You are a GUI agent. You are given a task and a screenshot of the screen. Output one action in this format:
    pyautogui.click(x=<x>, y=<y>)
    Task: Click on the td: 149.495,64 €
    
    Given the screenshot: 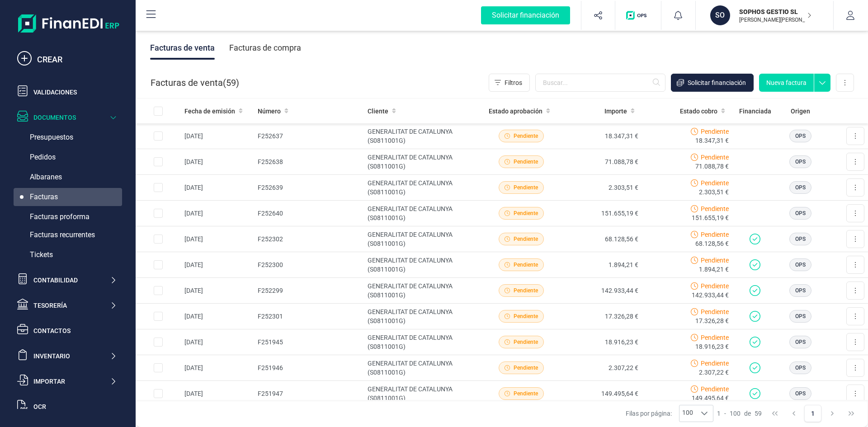 What is the action you would take?
    pyautogui.click(x=601, y=393)
    